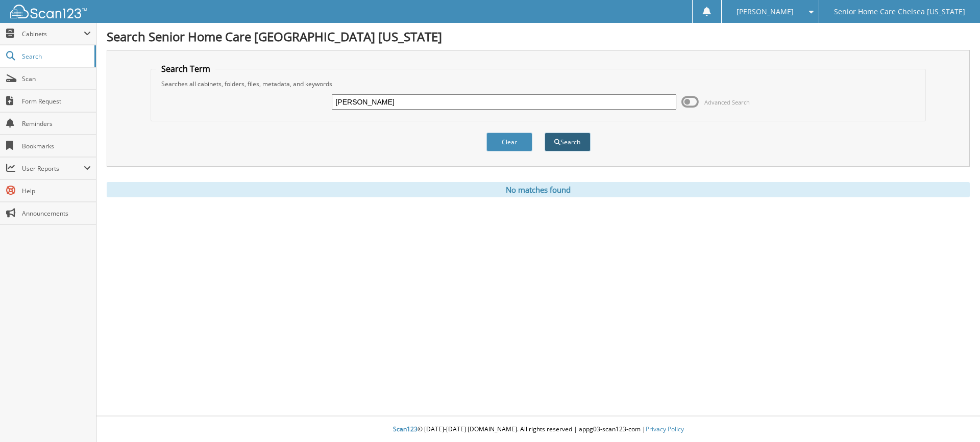 This screenshot has width=980, height=442. What do you see at coordinates (727, 102) in the screenshot?
I see `span: Advanced Search` at bounding box center [727, 102].